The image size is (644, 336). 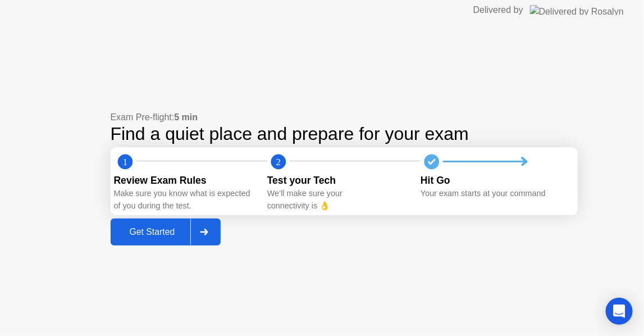 I want to click on text: 1, so click(x=125, y=161).